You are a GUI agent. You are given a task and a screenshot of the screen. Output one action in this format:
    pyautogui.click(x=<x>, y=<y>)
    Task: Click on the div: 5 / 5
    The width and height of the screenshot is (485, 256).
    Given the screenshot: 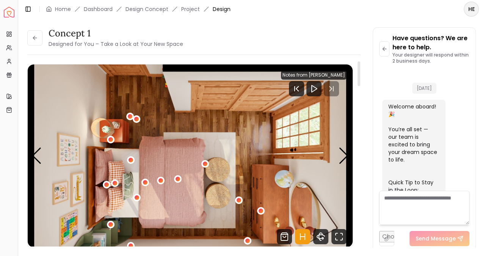 What is the action you would take?
    pyautogui.click(x=190, y=156)
    